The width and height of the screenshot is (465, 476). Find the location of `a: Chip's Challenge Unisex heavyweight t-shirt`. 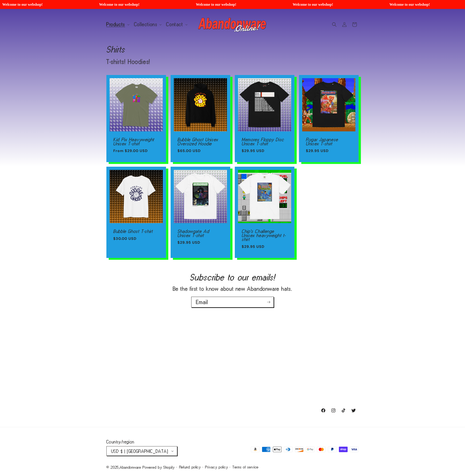

a: Chip's Challenge Unisex heavyweight t-shirt is located at coordinates (265, 235).